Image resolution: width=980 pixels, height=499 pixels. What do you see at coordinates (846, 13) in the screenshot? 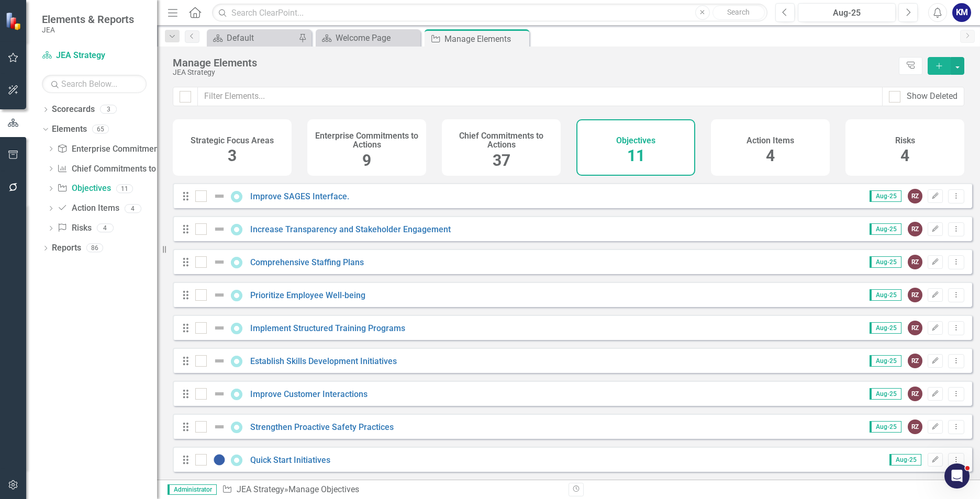
I see `div: Aug-25` at bounding box center [846, 13].